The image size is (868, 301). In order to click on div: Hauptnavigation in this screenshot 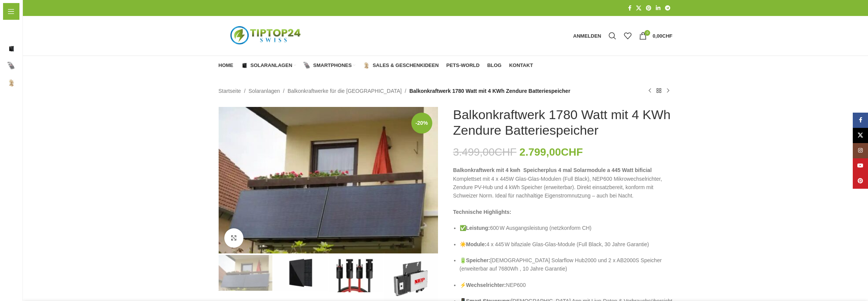, I will do `click(376, 65)`.